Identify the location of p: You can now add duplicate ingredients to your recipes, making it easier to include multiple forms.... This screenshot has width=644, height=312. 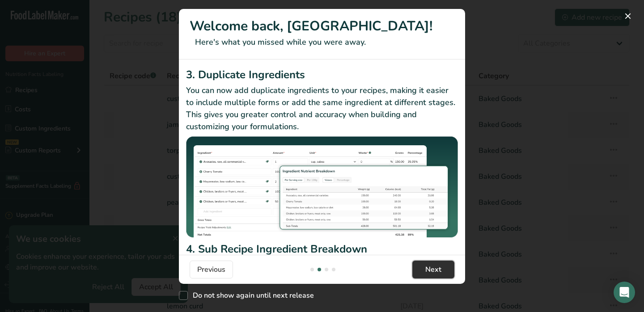
(322, 108).